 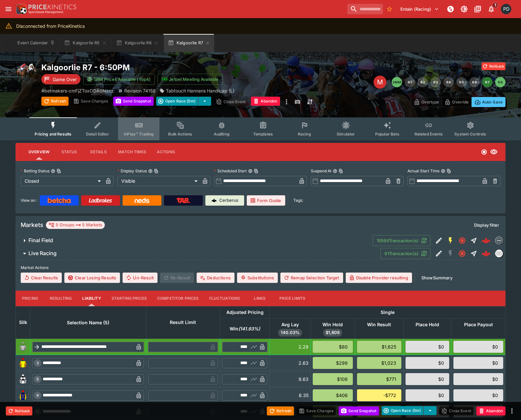 What do you see at coordinates (85, 43) in the screenshot?
I see `button: Kalgoorlie R5` at bounding box center [85, 43].